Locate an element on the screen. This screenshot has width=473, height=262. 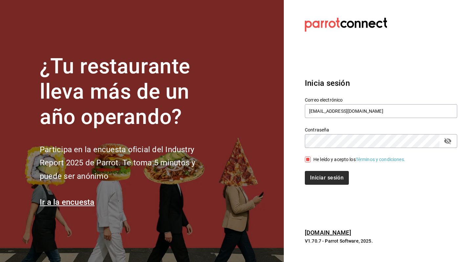
p: V1.70.7 - Parrot Software, 2025. is located at coordinates (381, 241).